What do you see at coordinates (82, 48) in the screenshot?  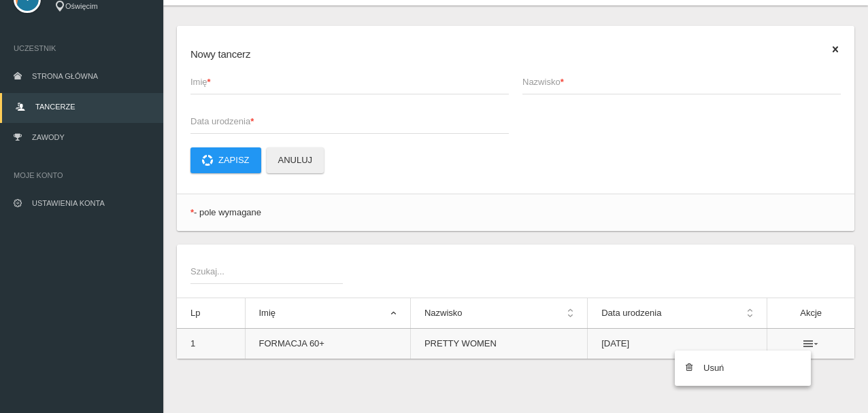 I see `span: Uczestnik` at bounding box center [82, 48].